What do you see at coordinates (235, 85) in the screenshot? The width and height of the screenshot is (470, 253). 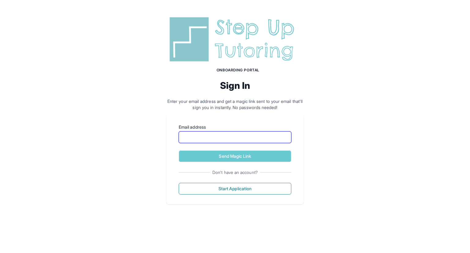 I see `h2: Sign In` at bounding box center [235, 85].